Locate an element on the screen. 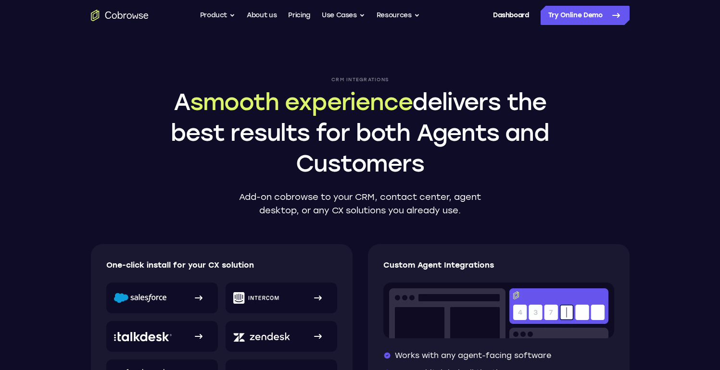 The image size is (720, 370). img: Zendesk logo is located at coordinates (262, 337).